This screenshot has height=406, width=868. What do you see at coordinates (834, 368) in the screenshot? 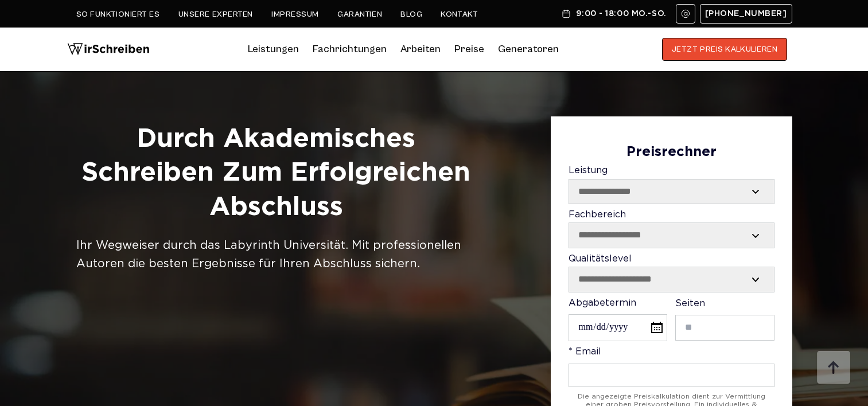
I see `img: button top` at bounding box center [834, 368].